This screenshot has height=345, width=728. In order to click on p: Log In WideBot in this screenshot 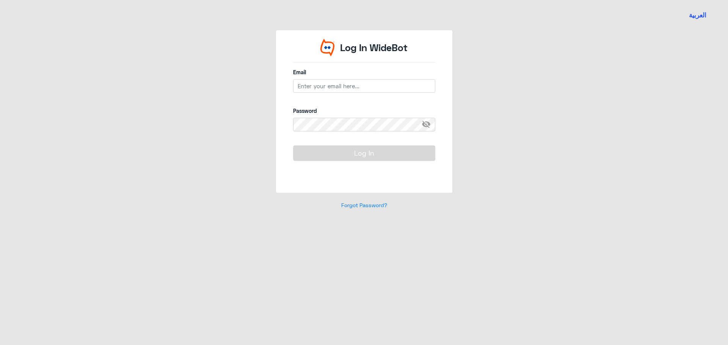, I will do `click(374, 48)`.